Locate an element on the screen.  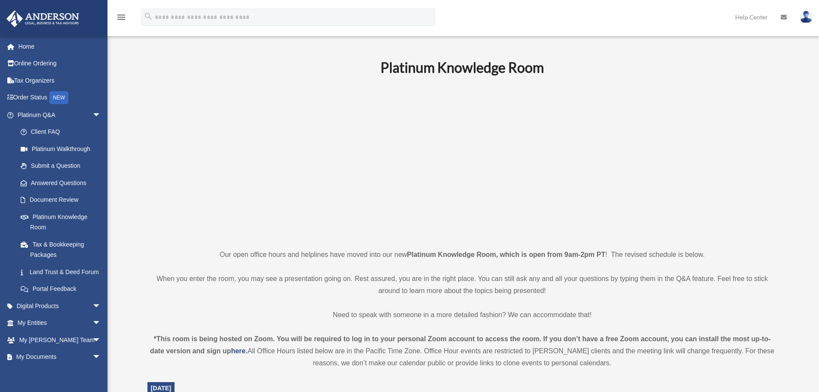
strong: Platinum Knowledge Room, which is open from 9am-2pm PT is located at coordinates (506, 254).